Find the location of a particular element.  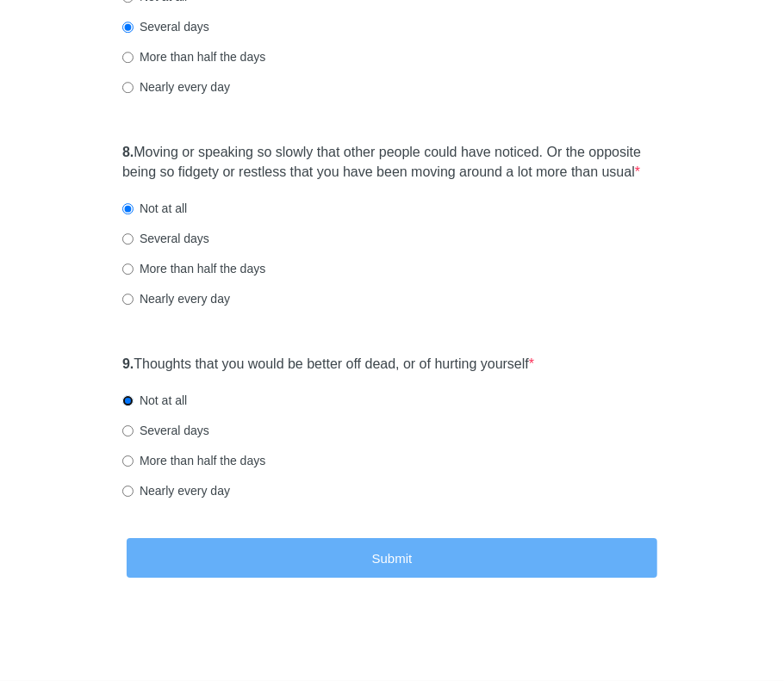

label: Thoughts that you would be better off dead, or of hurting yourself is located at coordinates (328, 364).